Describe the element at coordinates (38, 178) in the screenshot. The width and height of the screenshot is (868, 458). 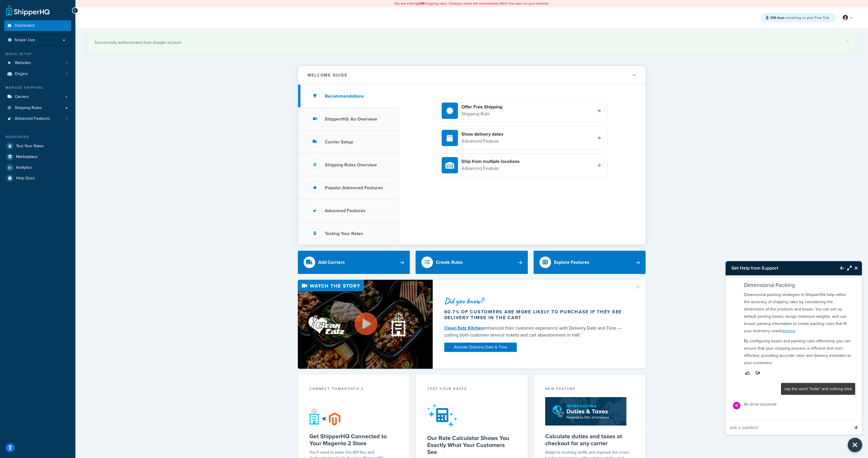
I see `li: Help Docs` at that location.